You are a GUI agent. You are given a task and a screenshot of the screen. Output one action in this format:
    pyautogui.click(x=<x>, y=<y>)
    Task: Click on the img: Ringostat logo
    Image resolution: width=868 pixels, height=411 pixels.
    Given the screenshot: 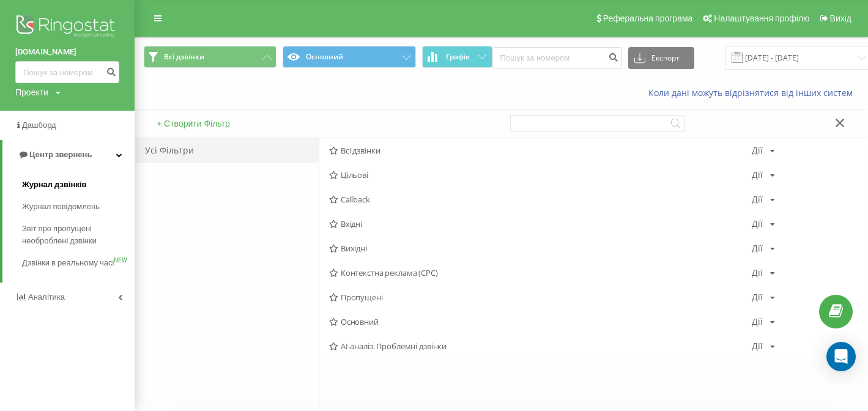 What is the action you would take?
    pyautogui.click(x=67, y=27)
    